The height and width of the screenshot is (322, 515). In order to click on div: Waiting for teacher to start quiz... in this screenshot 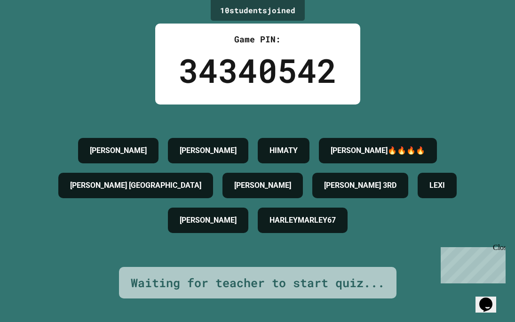, I will do `click(258, 283)`.